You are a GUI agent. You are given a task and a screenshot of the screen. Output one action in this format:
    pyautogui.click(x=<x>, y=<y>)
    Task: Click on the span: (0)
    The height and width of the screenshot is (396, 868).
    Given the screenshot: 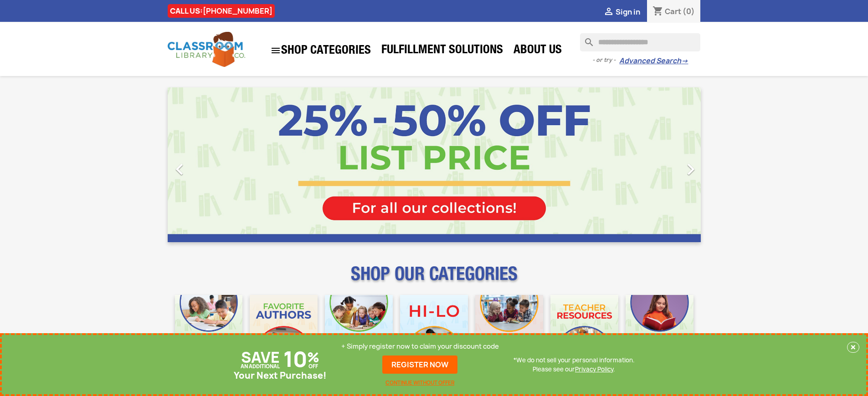 What is the action you would take?
    pyautogui.click(x=688, y=12)
    